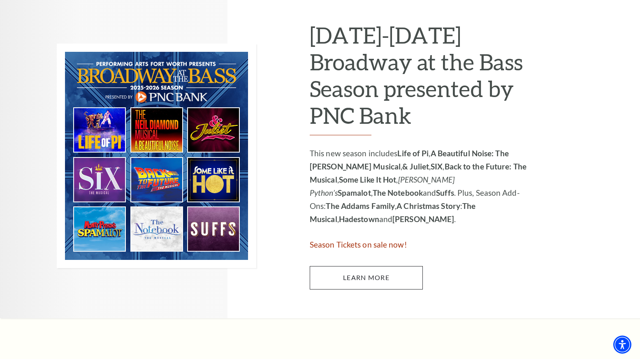 The height and width of the screenshot is (359, 640). What do you see at coordinates (445, 192) in the screenshot?
I see `strong: Suffs` at bounding box center [445, 192].